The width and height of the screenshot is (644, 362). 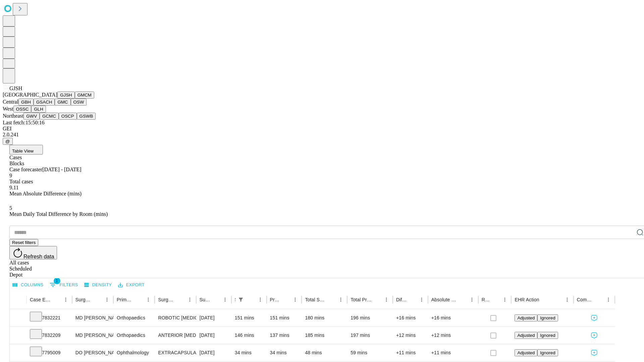 What do you see at coordinates (526, 300) in the screenshot?
I see `div: EHR Action` at bounding box center [526, 300].